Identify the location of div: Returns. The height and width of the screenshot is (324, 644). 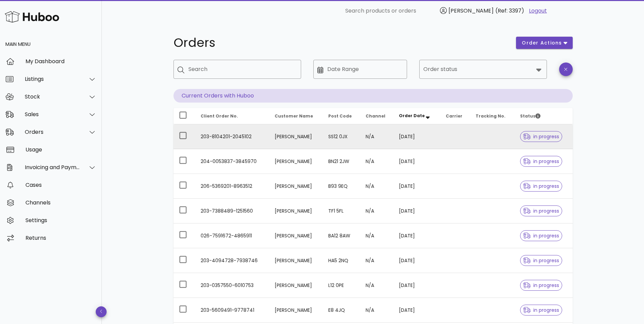
(61, 238).